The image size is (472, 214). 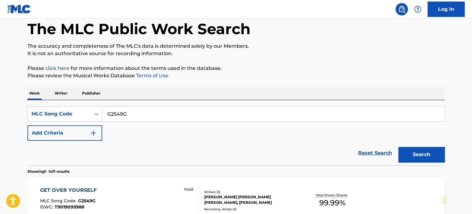 What do you see at coordinates (188, 190) in the screenshot?
I see `p: Hold` at bounding box center [188, 190].